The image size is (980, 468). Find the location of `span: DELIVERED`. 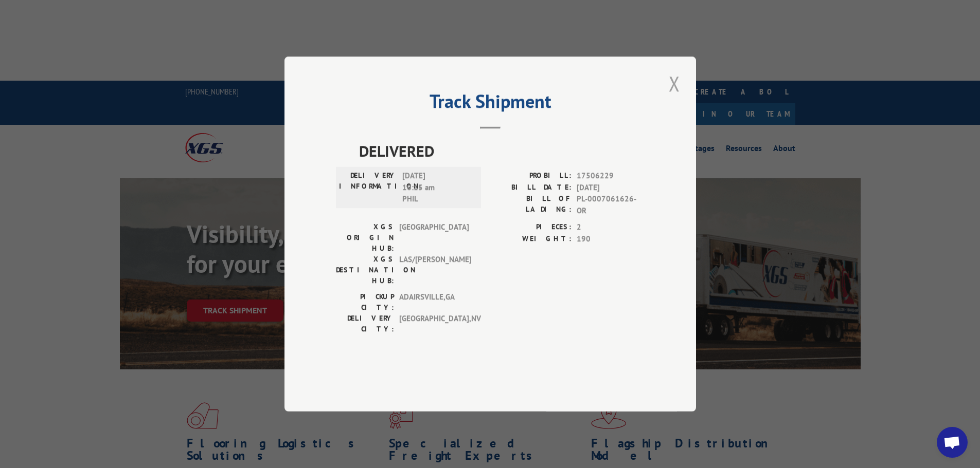

span: DELIVERED is located at coordinates (502, 151).